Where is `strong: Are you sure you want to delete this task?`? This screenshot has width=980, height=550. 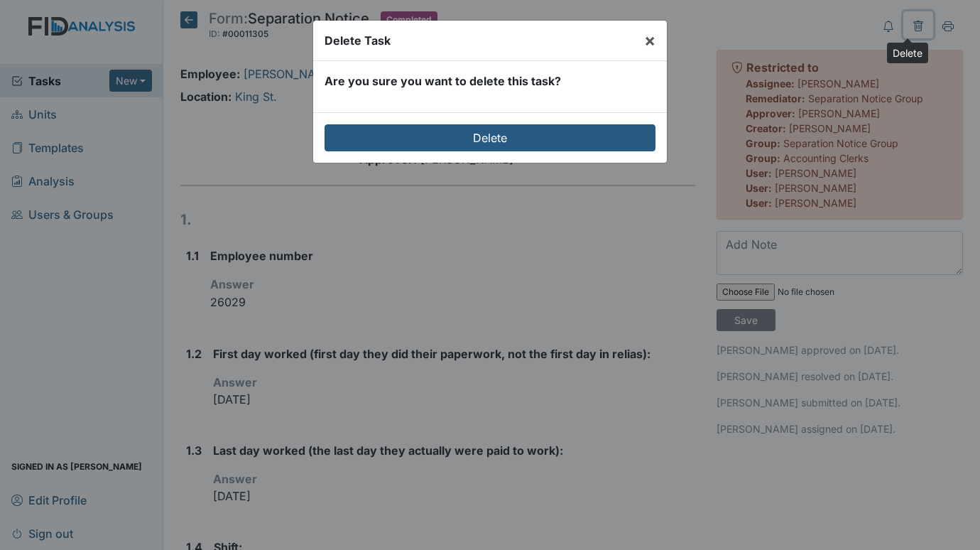 strong: Are you sure you want to delete this task? is located at coordinates (442, 81).